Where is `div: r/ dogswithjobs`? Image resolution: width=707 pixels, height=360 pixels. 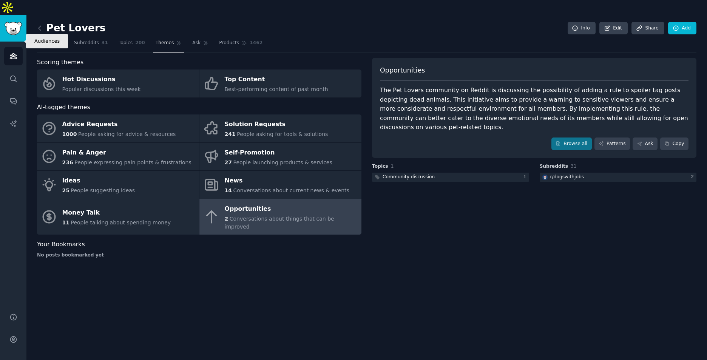
div: r/ dogswithjobs is located at coordinates (567, 177).